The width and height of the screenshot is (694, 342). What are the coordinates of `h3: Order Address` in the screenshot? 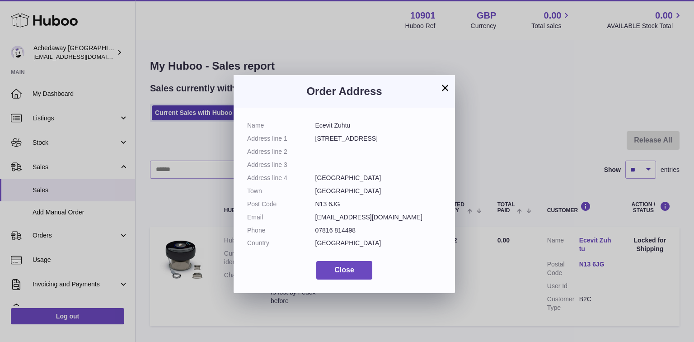 It's located at (344, 91).